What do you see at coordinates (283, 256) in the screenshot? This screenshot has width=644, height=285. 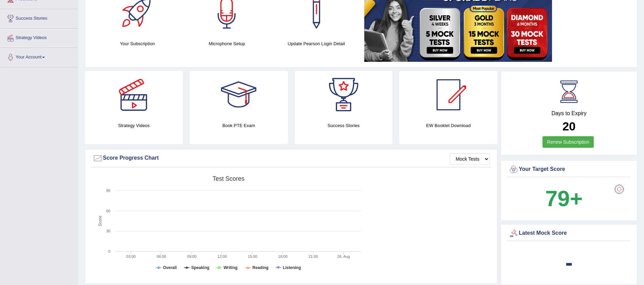 I see `text: 18:00` at bounding box center [283, 256].